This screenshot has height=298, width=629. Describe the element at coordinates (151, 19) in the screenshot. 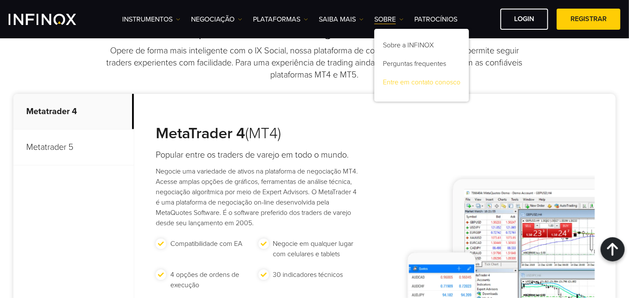

I see `a: Instrumentos` at that location.